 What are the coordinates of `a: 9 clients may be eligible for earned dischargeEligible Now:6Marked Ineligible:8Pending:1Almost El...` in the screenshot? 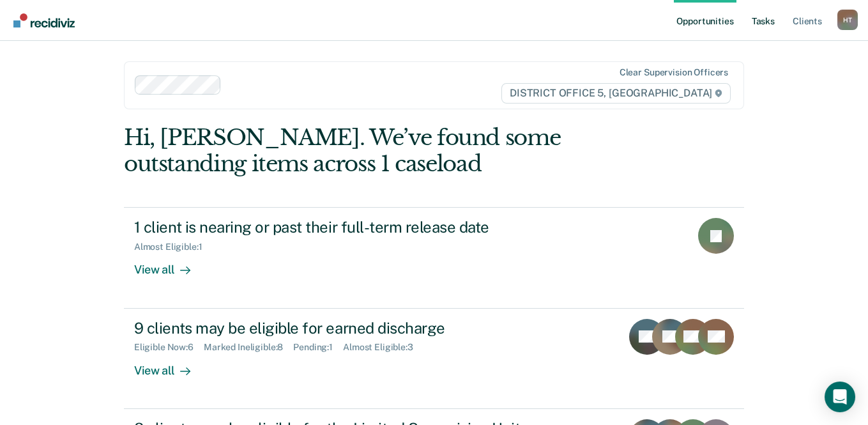 It's located at (434, 358).